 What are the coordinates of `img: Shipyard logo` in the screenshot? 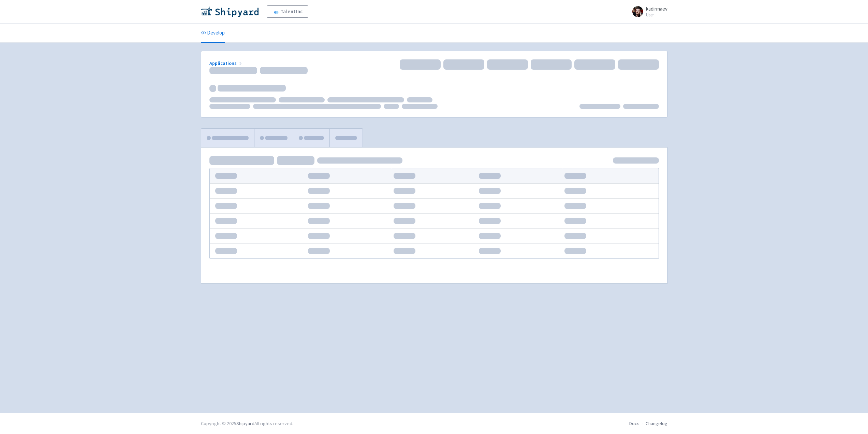 It's located at (229, 12).